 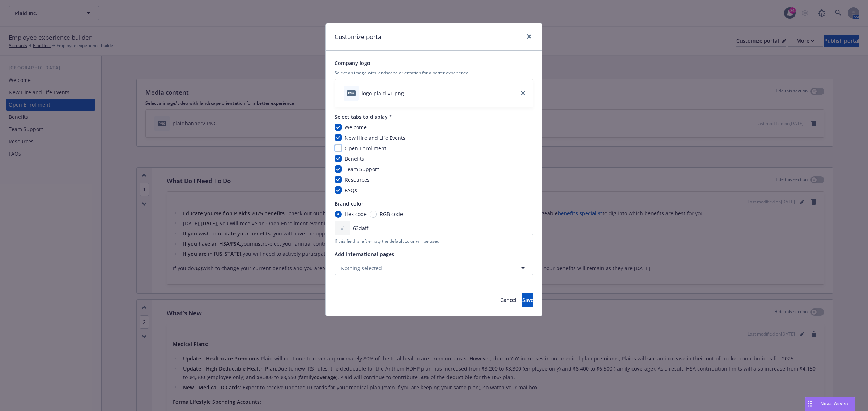 What do you see at coordinates (434, 117) in the screenshot?
I see `span: Select tabs to display *` at bounding box center [434, 117].